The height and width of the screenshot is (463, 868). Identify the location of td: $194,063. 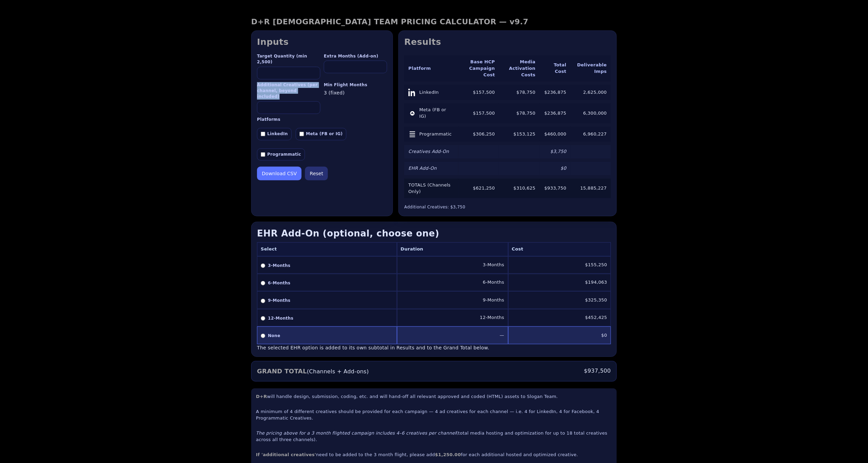
(560, 282).